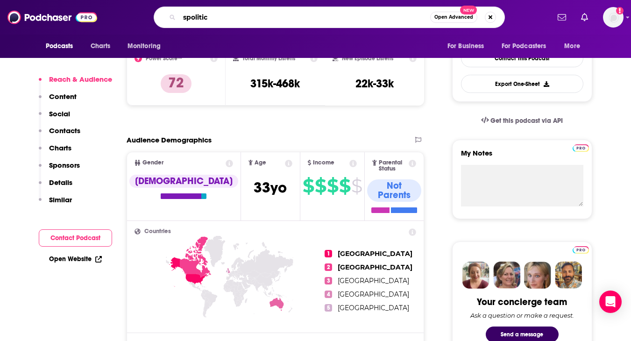 This screenshot has width=631, height=341. What do you see at coordinates (260, 162) in the screenshot?
I see `span: Age` at bounding box center [260, 162].